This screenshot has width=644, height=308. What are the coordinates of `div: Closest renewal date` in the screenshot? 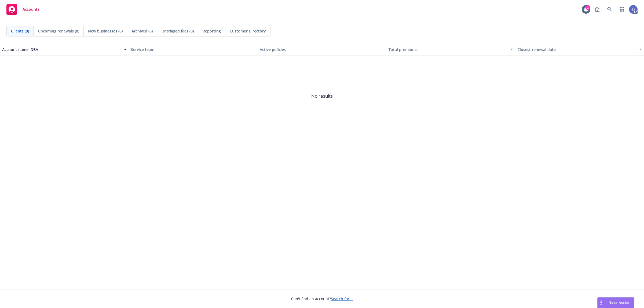 It's located at (577, 49).